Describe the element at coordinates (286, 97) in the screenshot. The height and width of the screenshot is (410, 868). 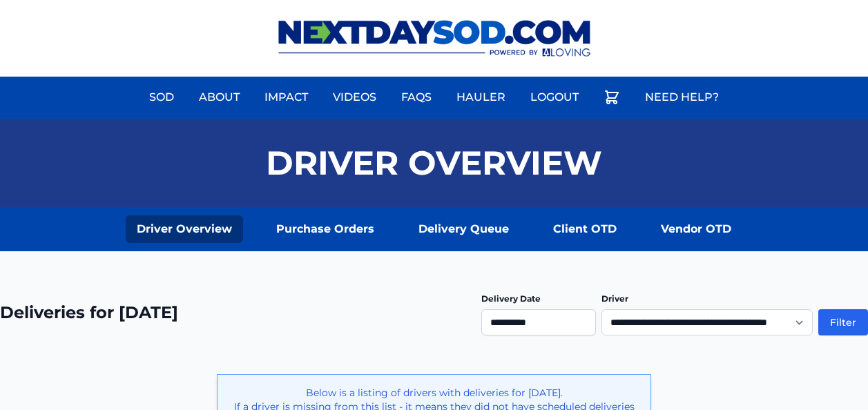
I see `a: Impact` at that location.